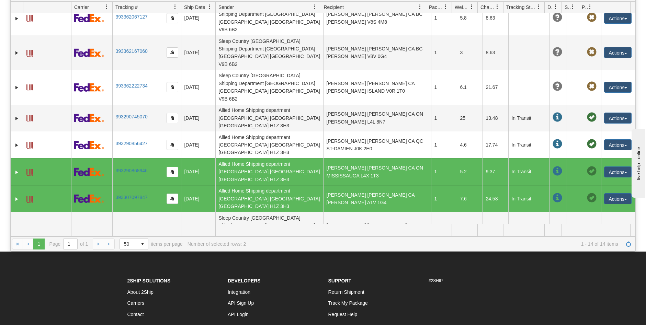  Describe the element at coordinates (529, 145) in the screenshot. I see `td: In Transit` at that location.